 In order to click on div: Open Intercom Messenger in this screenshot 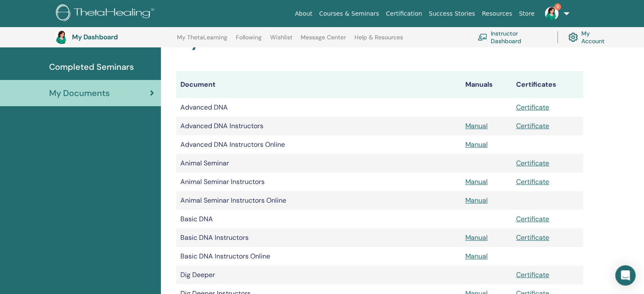, I will do `click(625, 275)`.